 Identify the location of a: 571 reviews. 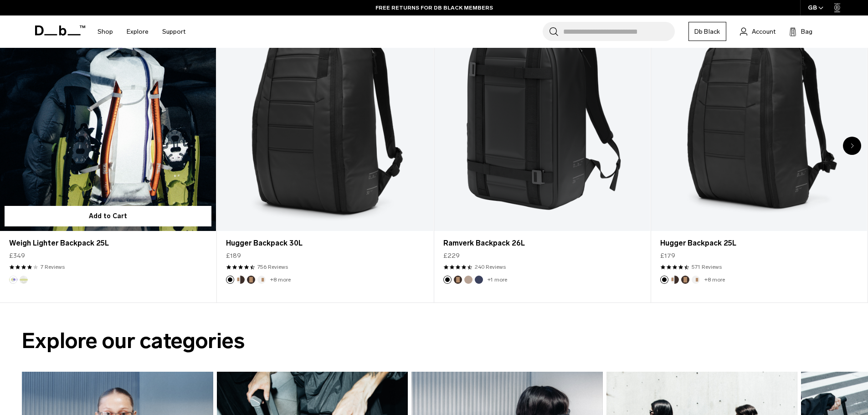
(706, 267).